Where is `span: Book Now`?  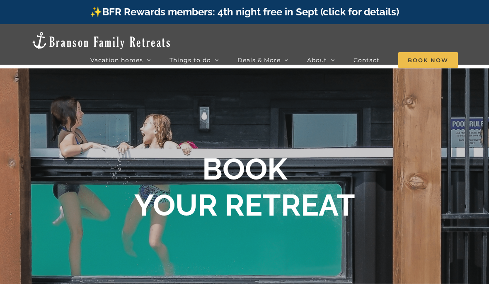 span: Book Now is located at coordinates (428, 60).